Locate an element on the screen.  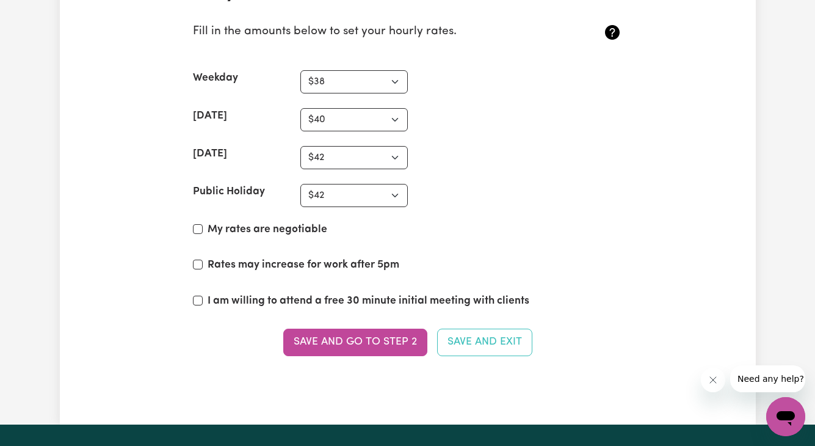
label: Rates may increase for work after 5pm is located at coordinates (303, 265).